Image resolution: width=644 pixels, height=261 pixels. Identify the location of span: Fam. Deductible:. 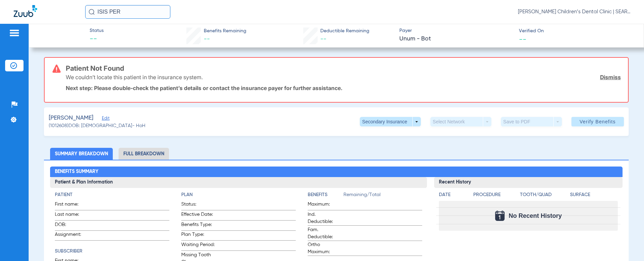
(325, 234).